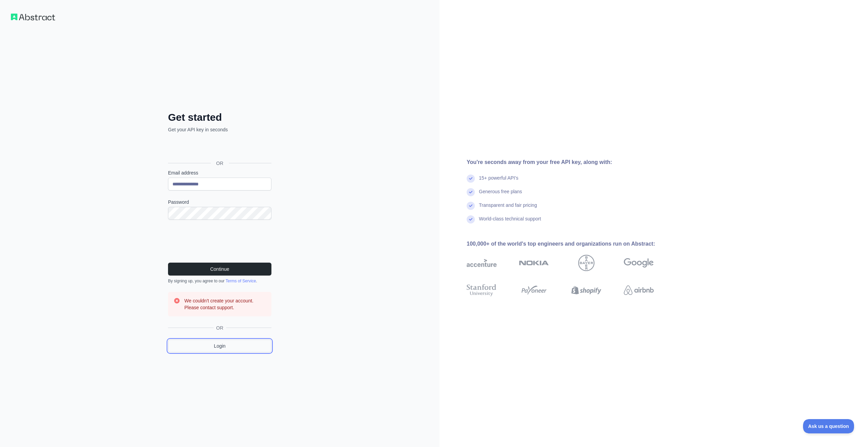 This screenshot has width=868, height=447. I want to click on a: Login, so click(220, 346).